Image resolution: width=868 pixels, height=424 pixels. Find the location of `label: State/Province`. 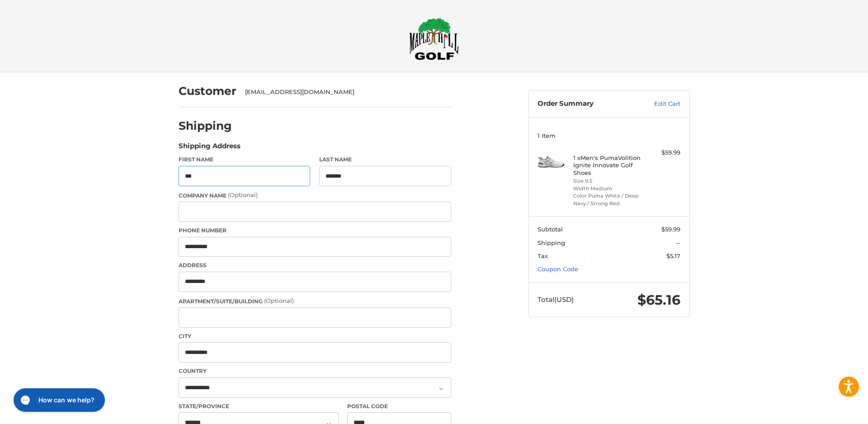

label: State/Province is located at coordinates (259, 406).